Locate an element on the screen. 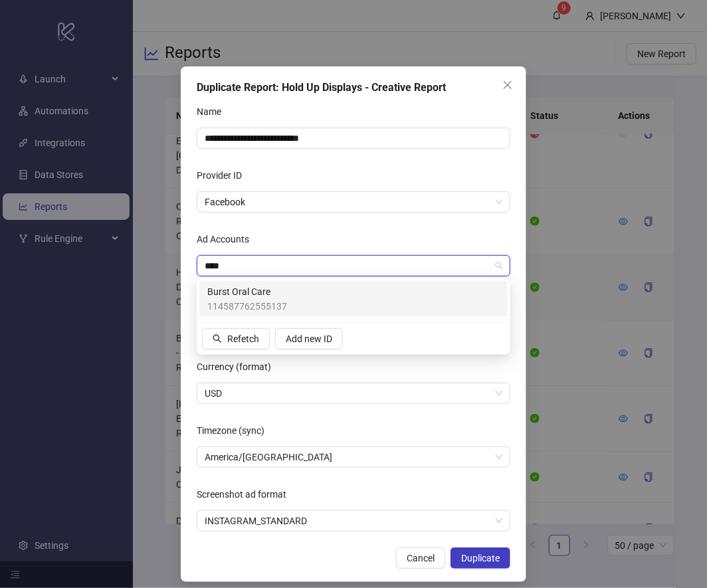 Image resolution: width=707 pixels, height=588 pixels. input: Ad Accounts is located at coordinates (215, 266).